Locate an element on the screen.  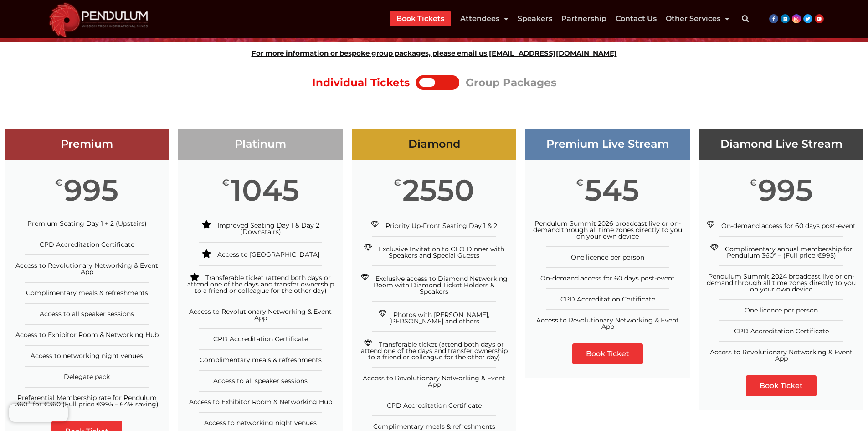
div: Individual Tickets is located at coordinates (361, 82).